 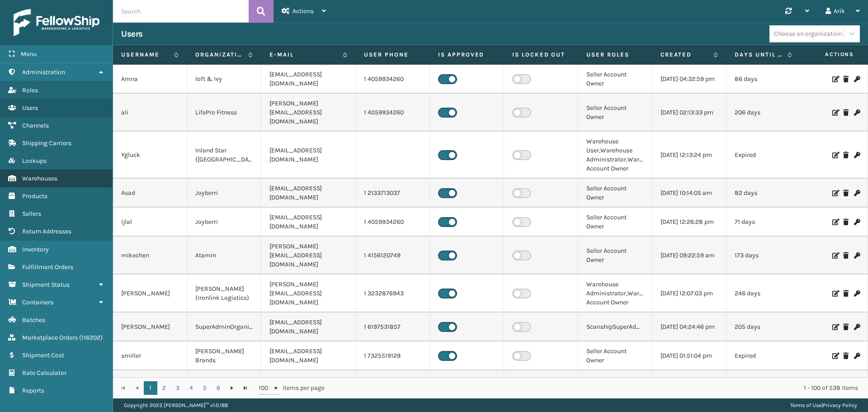 I want to click on span: Marketplace Orders, so click(x=50, y=338).